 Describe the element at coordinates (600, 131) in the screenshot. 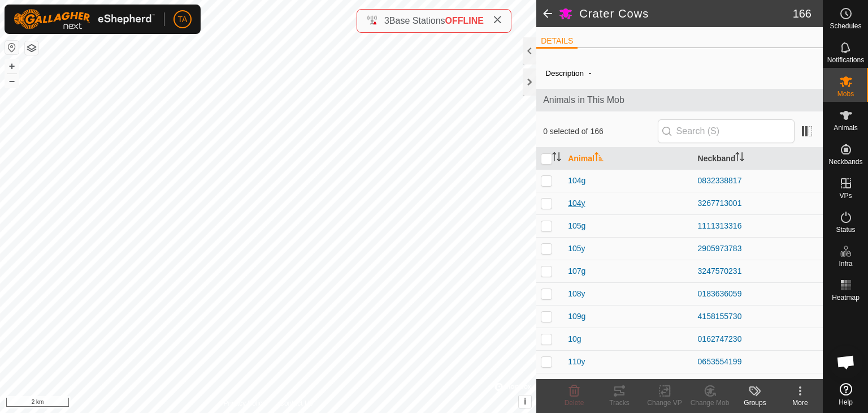

I see `span: 0 selected of 166` at that location.